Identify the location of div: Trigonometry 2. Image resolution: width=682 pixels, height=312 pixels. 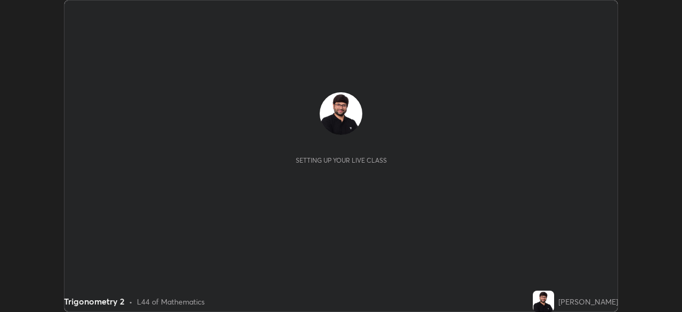
(94, 301).